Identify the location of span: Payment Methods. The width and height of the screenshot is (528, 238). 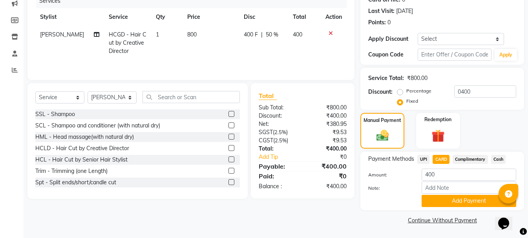
(391, 159).